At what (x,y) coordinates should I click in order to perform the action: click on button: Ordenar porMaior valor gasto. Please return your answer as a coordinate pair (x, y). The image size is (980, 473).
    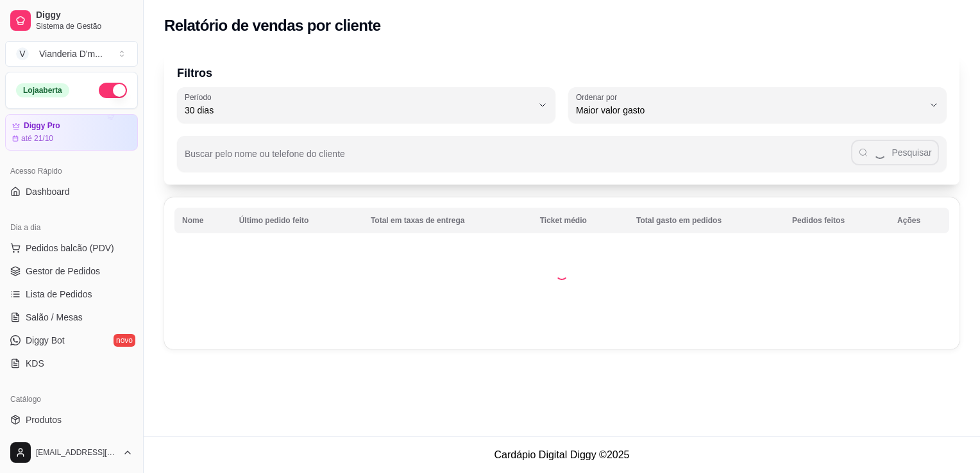
    Looking at the image, I should click on (757, 106).